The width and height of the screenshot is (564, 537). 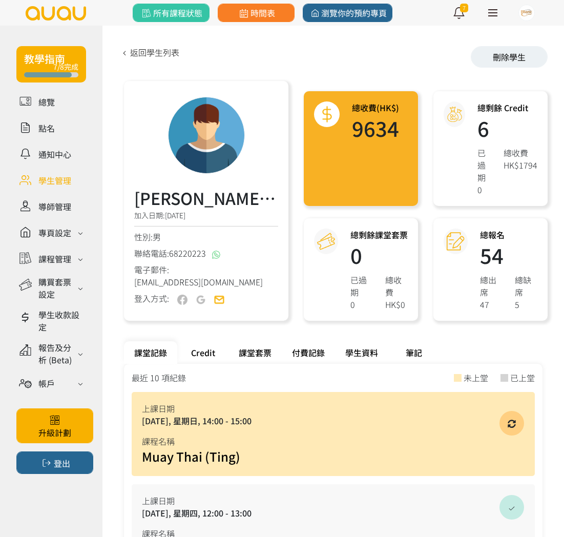 I want to click on div: 電子郵件:, so click(x=206, y=276).